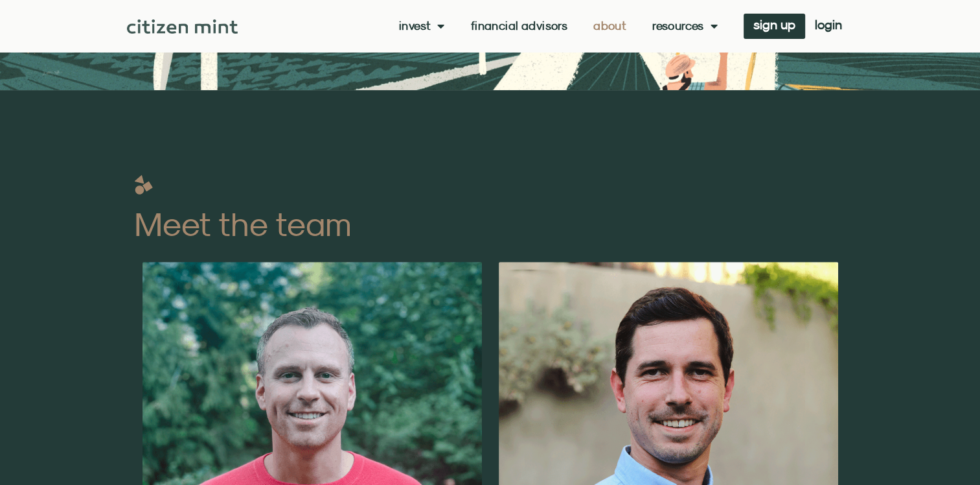 This screenshot has width=980, height=485. I want to click on img: Citizen Mint, so click(182, 26).